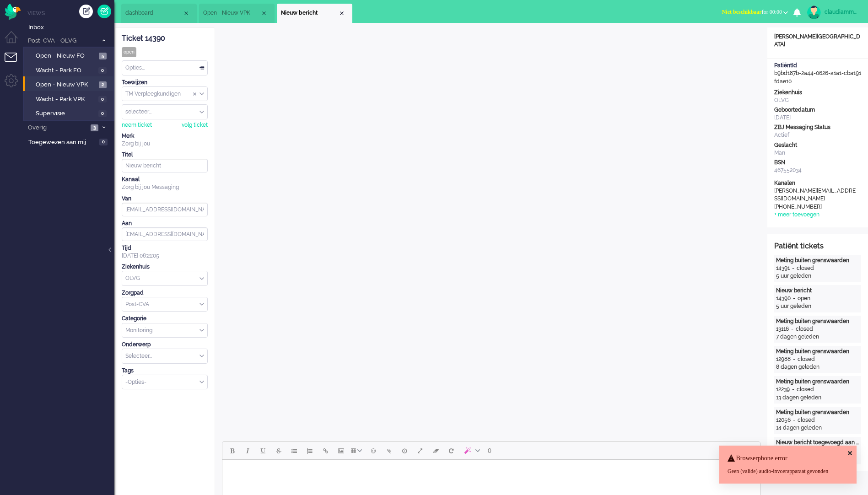 Image resolution: width=868 pixels, height=495 pixels. I want to click on a: Open - Nieuw FO 5, so click(70, 56).